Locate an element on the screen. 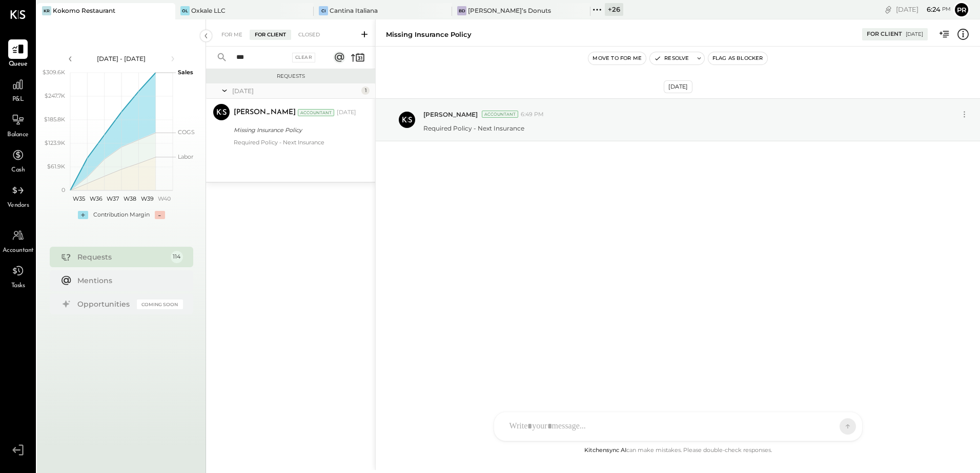  div: For Me is located at coordinates (232, 35).